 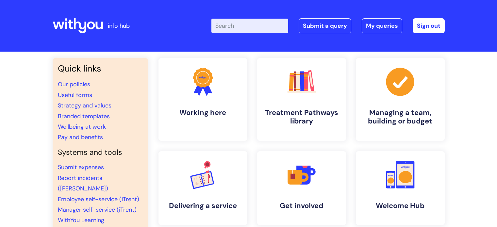 What do you see at coordinates (203, 113) in the screenshot?
I see `h4: Working here` at bounding box center [203, 113].